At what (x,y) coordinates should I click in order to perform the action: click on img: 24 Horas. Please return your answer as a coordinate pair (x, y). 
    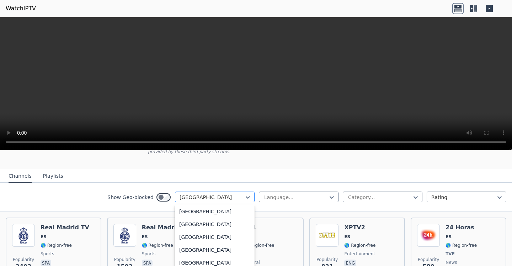
    Looking at the image, I should click on (429, 235).